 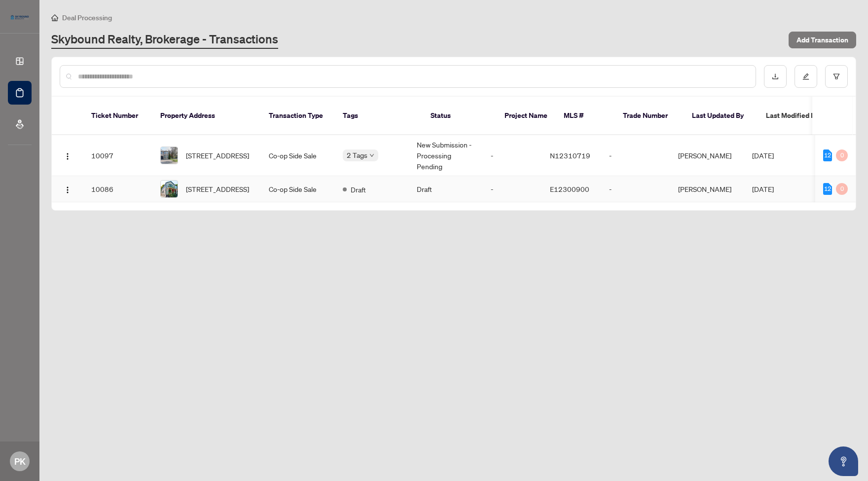 What do you see at coordinates (570, 156) in the screenshot?
I see `span: N12310719` at bounding box center [570, 156].